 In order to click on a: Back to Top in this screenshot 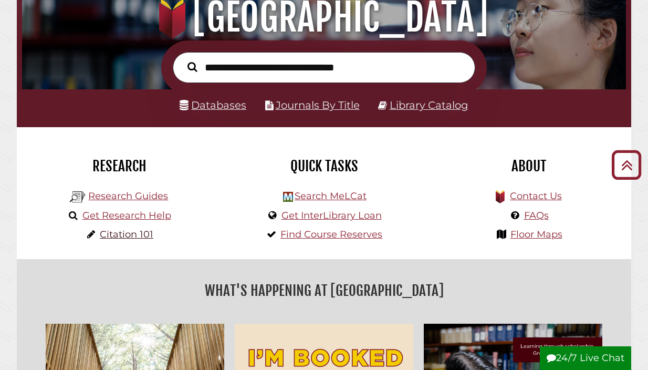, I will do `click(627, 164)`.